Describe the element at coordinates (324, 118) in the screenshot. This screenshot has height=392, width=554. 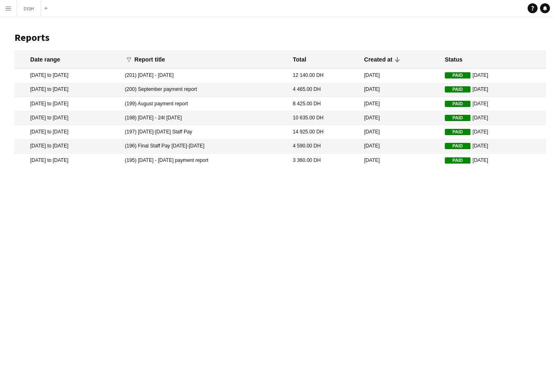
I see `mat-cell: 10 635.00 DH` at that location.